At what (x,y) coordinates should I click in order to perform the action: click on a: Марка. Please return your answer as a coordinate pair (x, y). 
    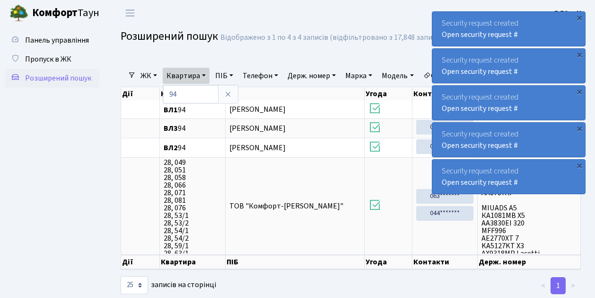
    Looking at the image, I should click on (359, 76).